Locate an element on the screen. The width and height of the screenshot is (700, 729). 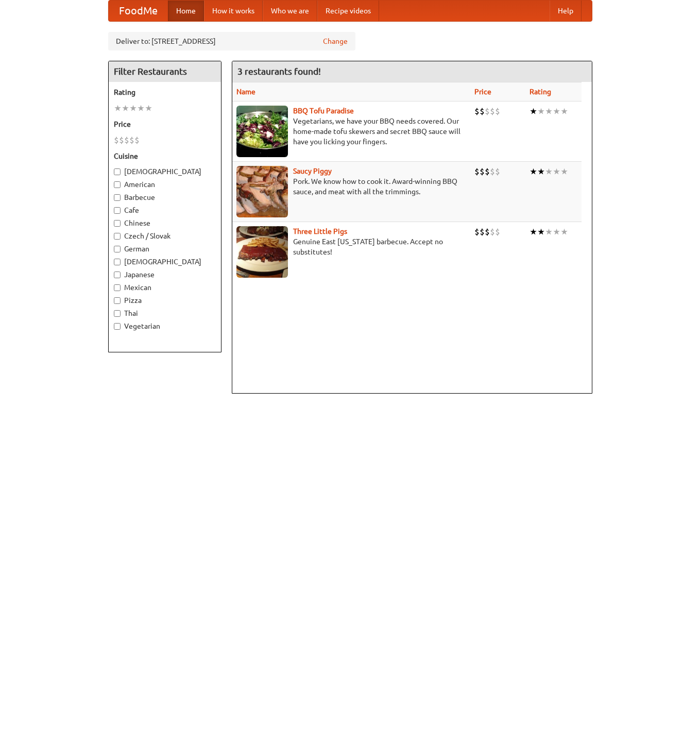
input: Japanese is located at coordinates (117, 274).